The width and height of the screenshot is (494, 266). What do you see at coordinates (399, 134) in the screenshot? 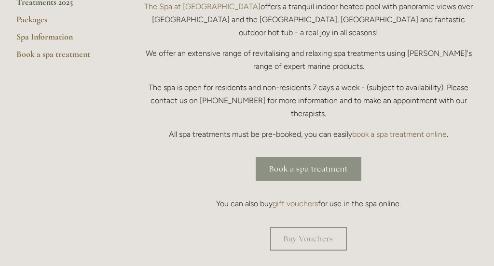
I see `a: book a spa treatment online` at bounding box center [399, 134].